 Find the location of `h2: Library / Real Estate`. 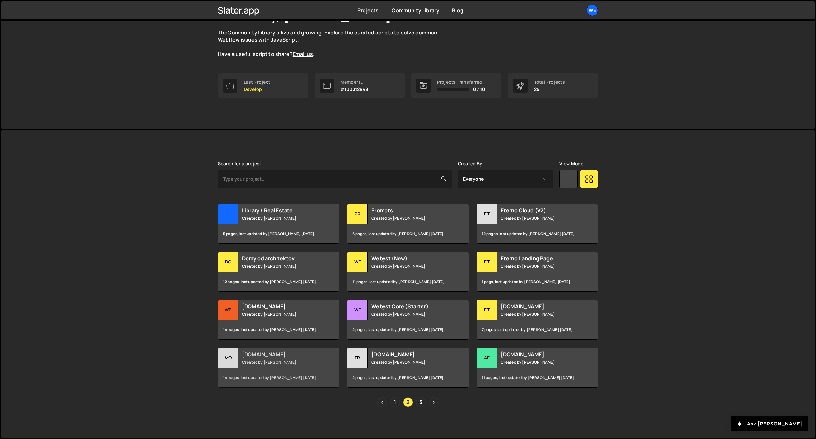

h2: Library / Real Estate is located at coordinates (281, 210).